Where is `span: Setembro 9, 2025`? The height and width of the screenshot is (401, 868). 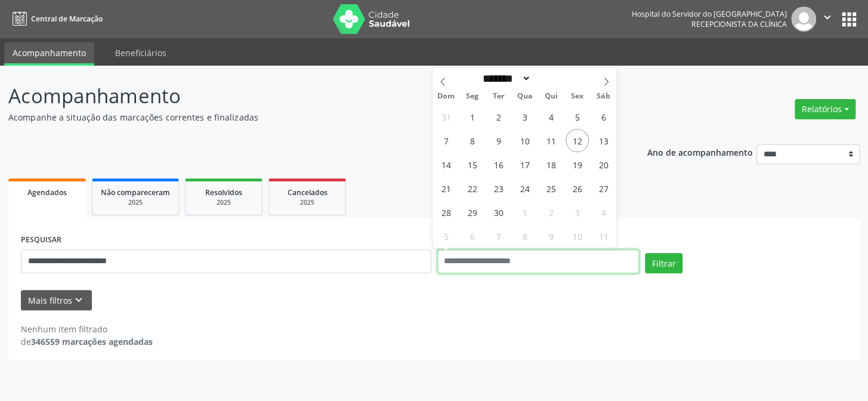 span: Setembro 9, 2025 is located at coordinates (498, 140).